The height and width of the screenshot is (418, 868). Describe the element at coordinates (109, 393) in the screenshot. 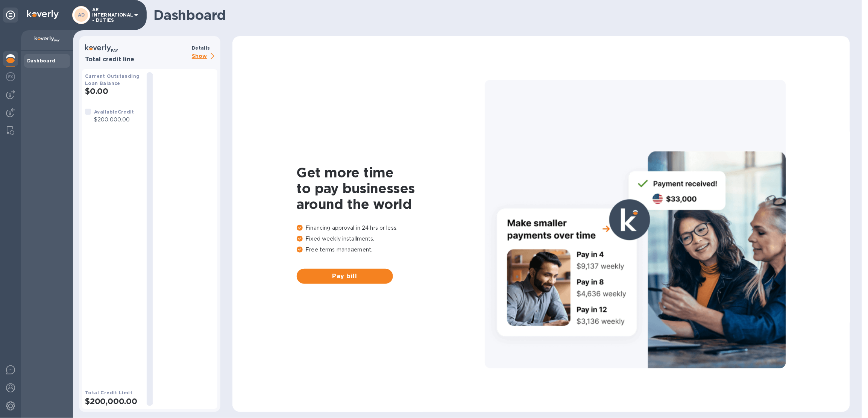

I see `b: Total Credit Limit` at that location.